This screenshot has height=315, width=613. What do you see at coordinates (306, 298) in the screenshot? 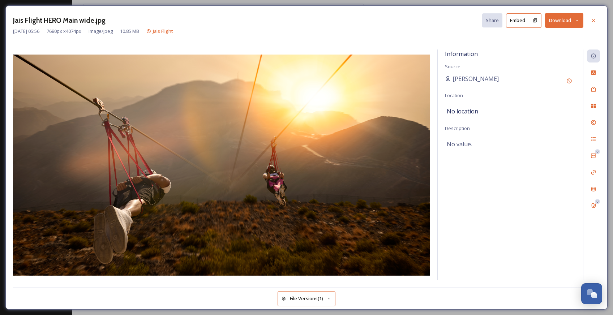
I see `button: File Versions(1)` at bounding box center [306, 298].